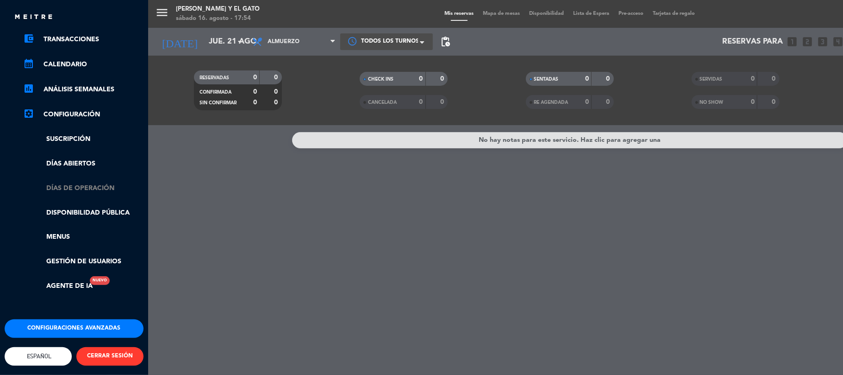 The image size is (843, 375). I want to click on a: Días abiertos, so click(83, 163).